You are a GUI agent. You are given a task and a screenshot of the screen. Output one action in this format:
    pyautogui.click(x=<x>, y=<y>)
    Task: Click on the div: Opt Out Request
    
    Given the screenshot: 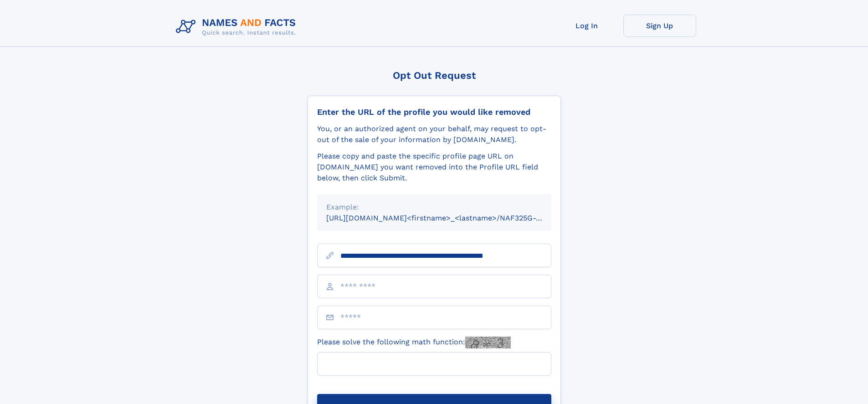 What is the action you would take?
    pyautogui.click(x=435, y=75)
    